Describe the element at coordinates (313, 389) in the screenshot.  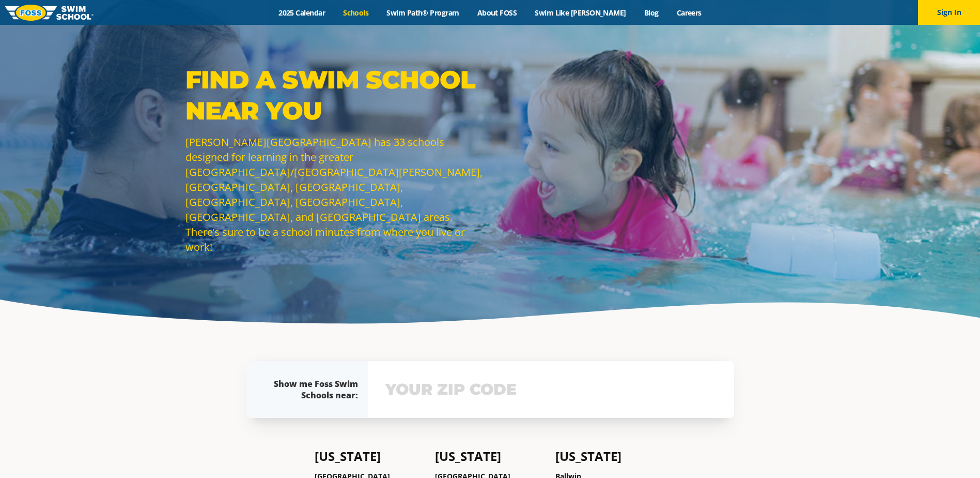
I see `div: Show me Foss Swim Schools near:` at that location.